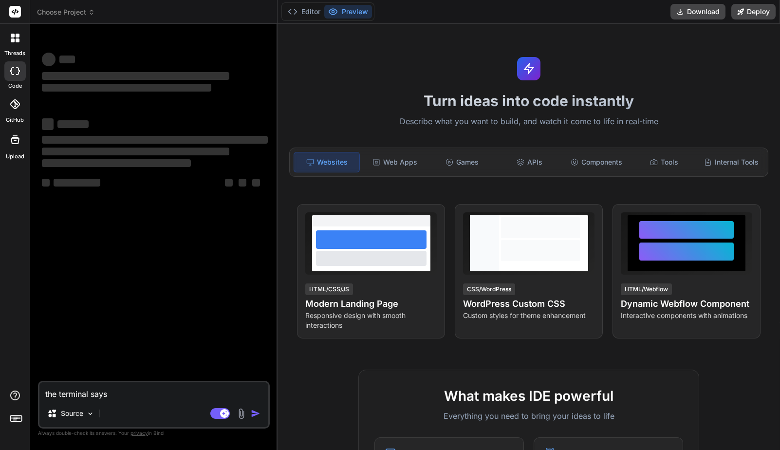  Describe the element at coordinates (329, 289) in the screenshot. I see `div: HTML/CSS/JS` at that location.